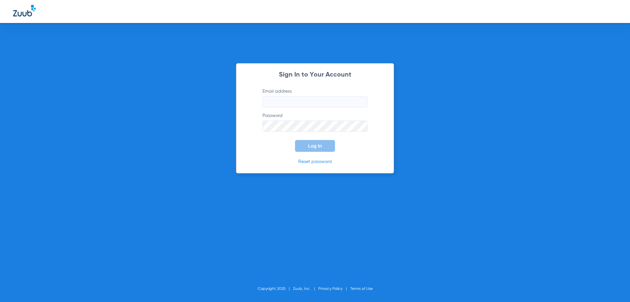  What do you see at coordinates (315, 102) in the screenshot?
I see `input: Email address` at bounding box center [315, 102].